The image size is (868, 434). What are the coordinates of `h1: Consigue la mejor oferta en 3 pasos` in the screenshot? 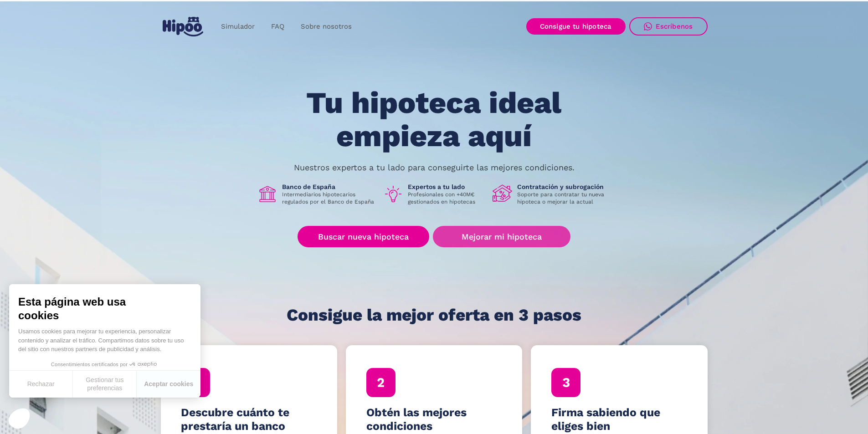 It's located at (434, 314).